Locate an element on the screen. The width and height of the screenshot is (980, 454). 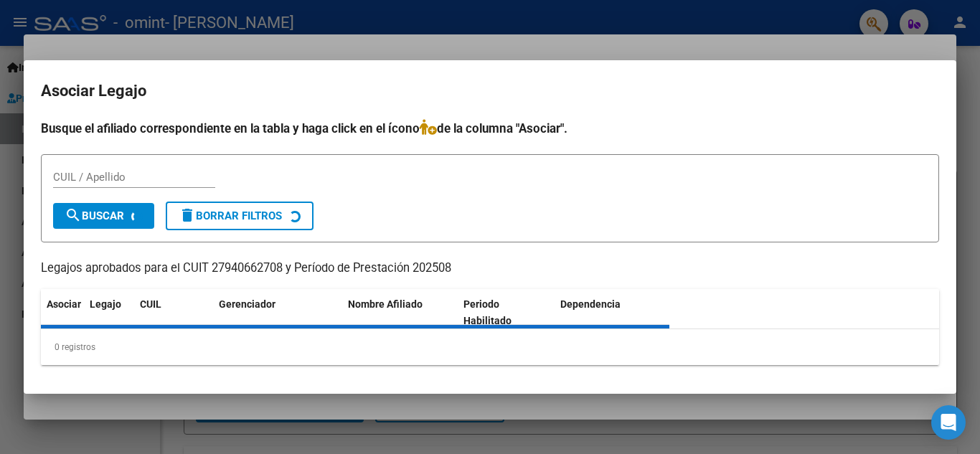
datatable-header-cell: Nombre Afiliado is located at coordinates (399, 312).